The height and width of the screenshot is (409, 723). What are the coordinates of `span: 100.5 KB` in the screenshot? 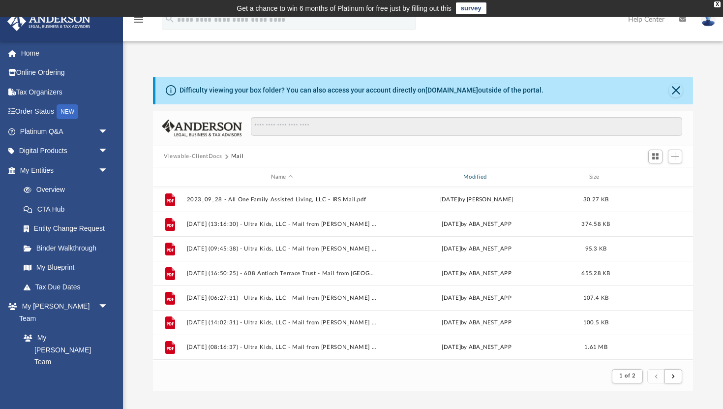 It's located at (596, 322).